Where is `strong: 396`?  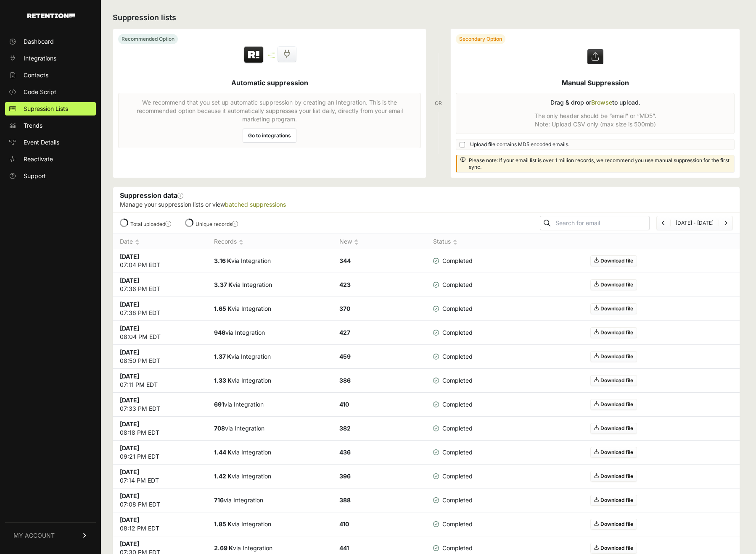
strong: 396 is located at coordinates (345, 476).